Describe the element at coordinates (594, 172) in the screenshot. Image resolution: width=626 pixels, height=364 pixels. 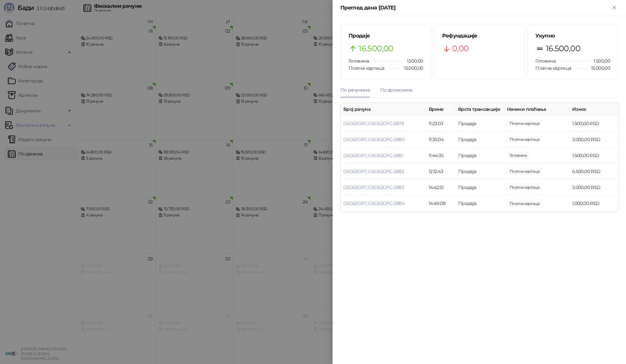
I see `td: 6.500,00 RSD` at that location.